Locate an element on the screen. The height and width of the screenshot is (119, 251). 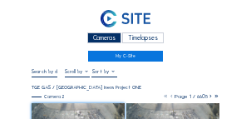
a: C-SITE Logo is located at coordinates (126, 20).